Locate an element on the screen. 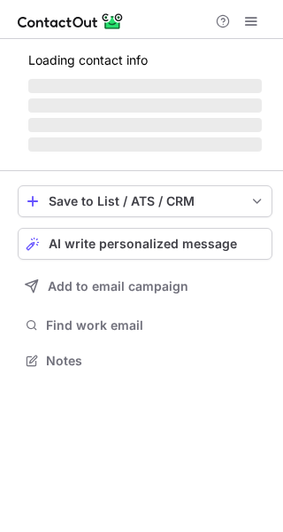 The height and width of the screenshot is (532, 283). p: Loading contact info is located at coordinates (145, 60).